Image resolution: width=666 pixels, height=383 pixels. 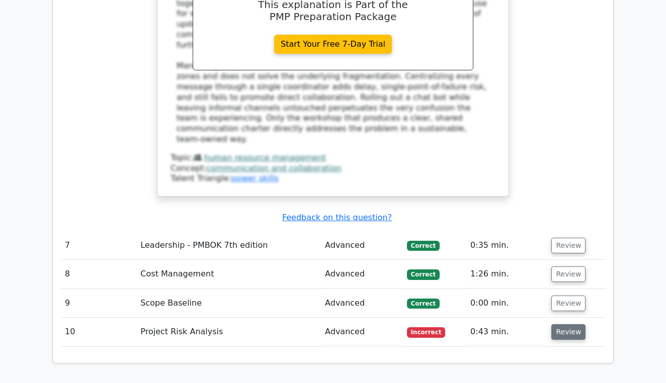 I want to click on td: 1:26 min., so click(x=507, y=274).